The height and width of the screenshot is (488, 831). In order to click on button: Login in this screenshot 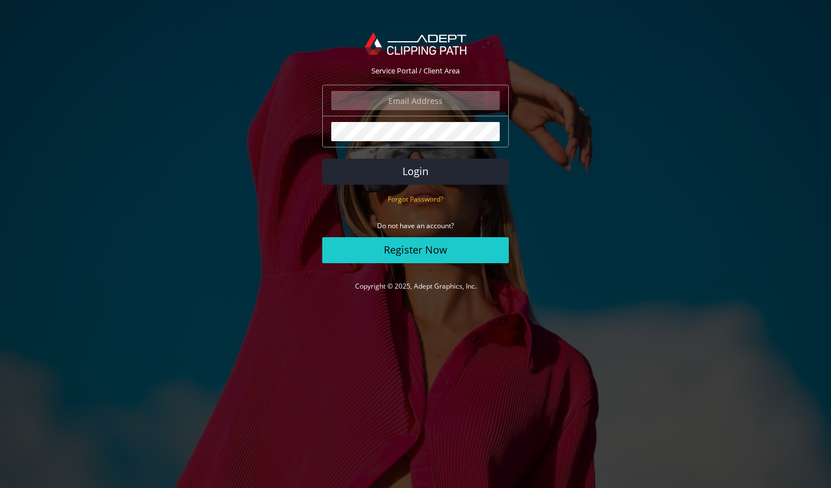, I will do `click(416, 172)`.